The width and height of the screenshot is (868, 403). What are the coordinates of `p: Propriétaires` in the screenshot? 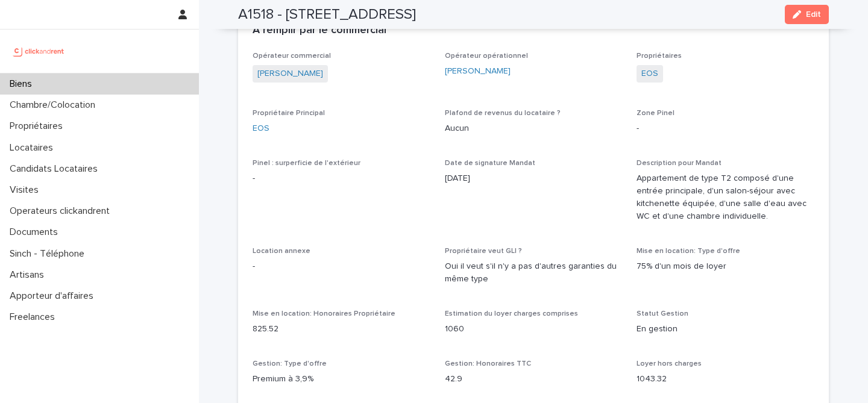 It's located at (39, 126).